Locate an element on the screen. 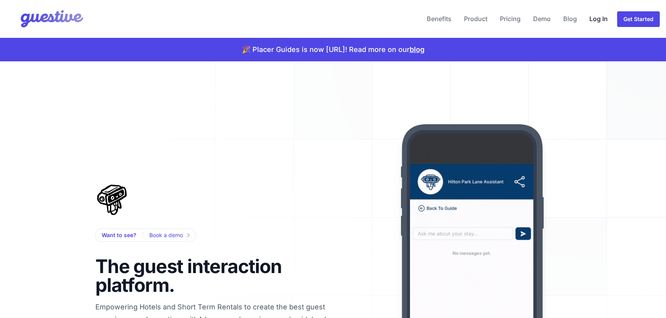 The image size is (666, 318). a: Pricing is located at coordinates (510, 19).